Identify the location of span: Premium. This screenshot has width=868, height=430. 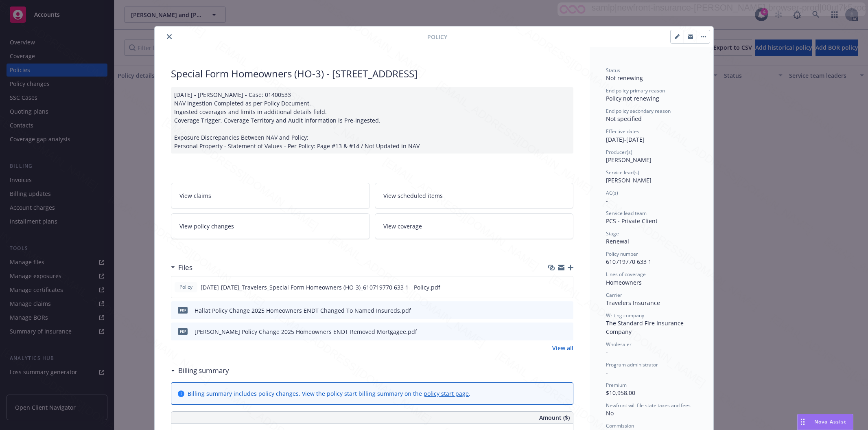
(616, 385).